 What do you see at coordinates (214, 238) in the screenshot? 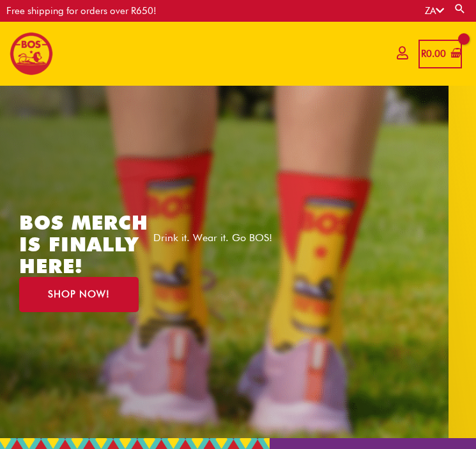
I see `p: Drink it. Wear it. Go BOS!` at bounding box center [214, 238].